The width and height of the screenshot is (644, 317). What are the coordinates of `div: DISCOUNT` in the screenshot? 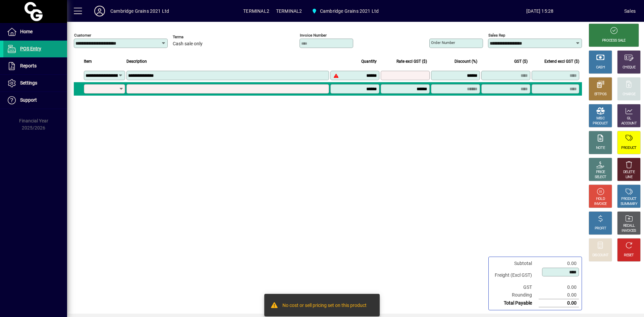 It's located at (601, 255).